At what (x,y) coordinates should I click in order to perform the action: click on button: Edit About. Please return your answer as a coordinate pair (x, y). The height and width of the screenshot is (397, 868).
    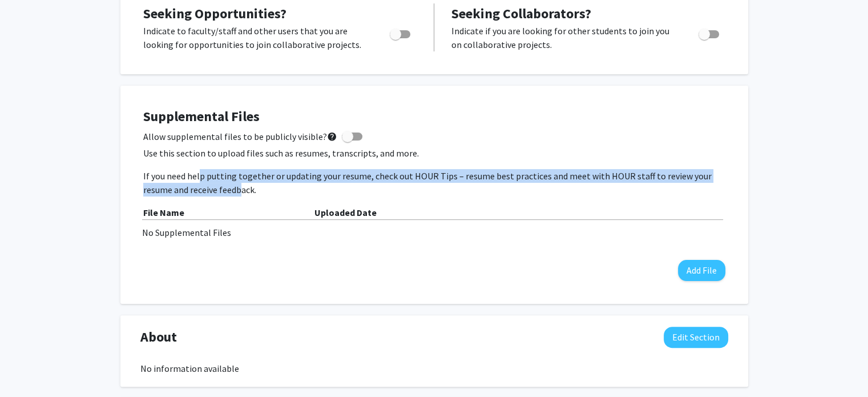
    Looking at the image, I should click on (696, 337).